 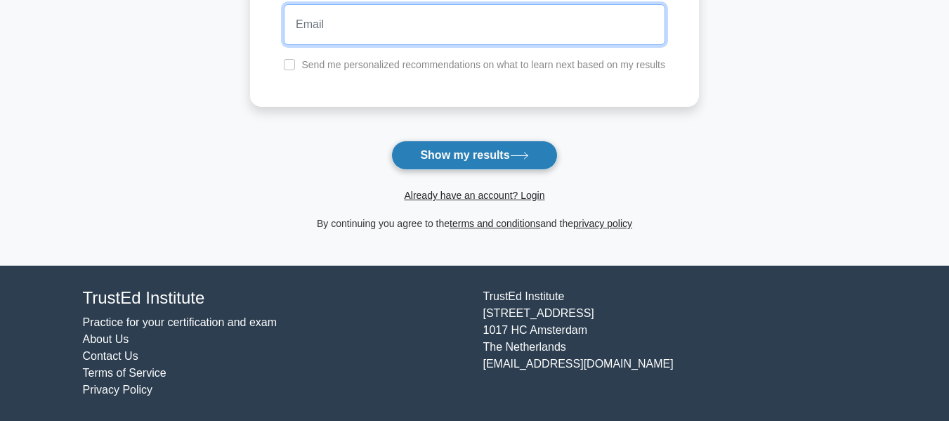 I want to click on a: Privacy Policy, so click(x=118, y=389).